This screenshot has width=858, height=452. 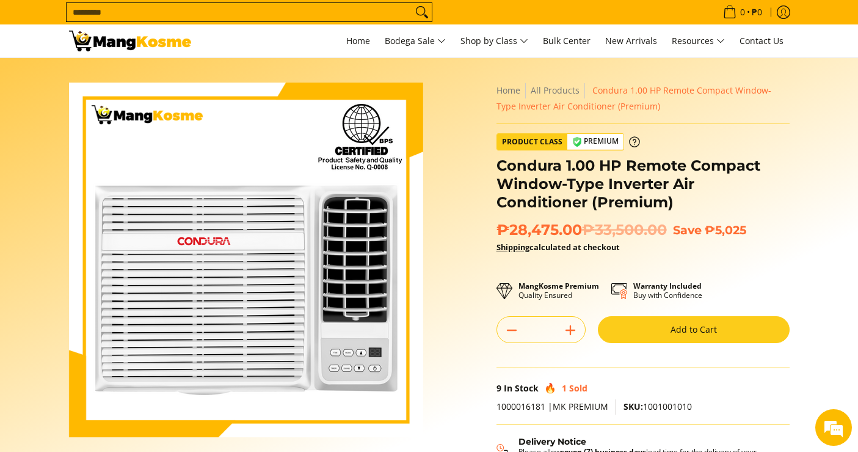 What do you see at coordinates (624, 230) in the screenshot?
I see `del: ₱33,500.00` at bounding box center [624, 230].